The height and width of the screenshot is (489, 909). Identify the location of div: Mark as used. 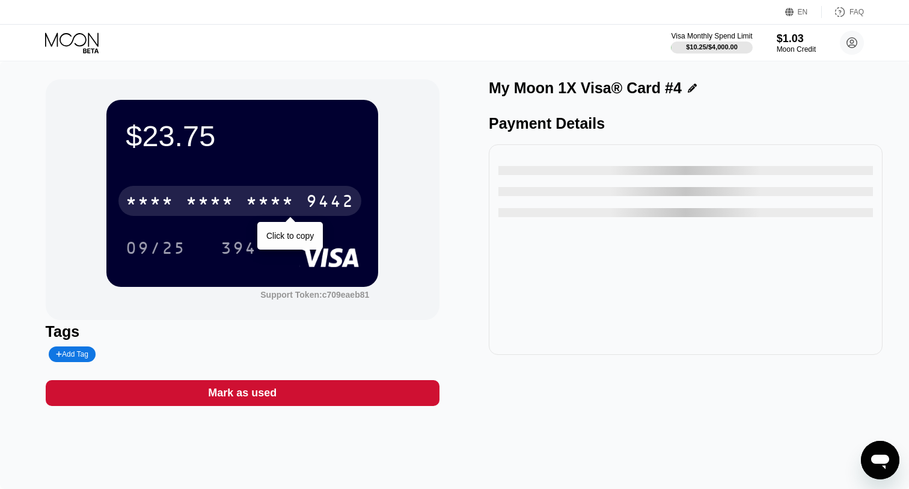
(242, 393).